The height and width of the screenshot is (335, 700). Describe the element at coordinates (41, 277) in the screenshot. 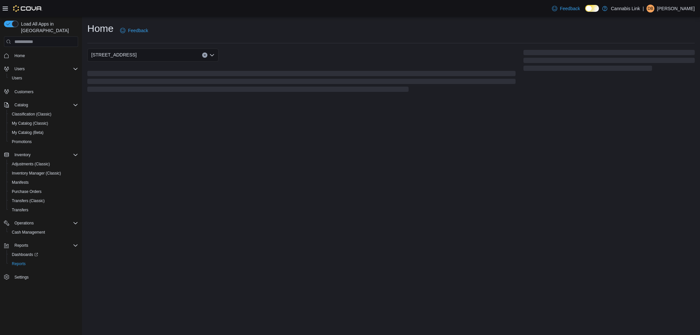

I see `button: Settings` at that location.